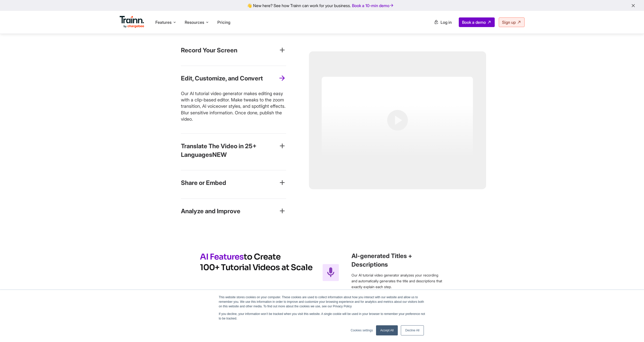 The height and width of the screenshot is (342, 644). I want to click on h3: Translate The Video in 25+ Languages, so click(229, 150).